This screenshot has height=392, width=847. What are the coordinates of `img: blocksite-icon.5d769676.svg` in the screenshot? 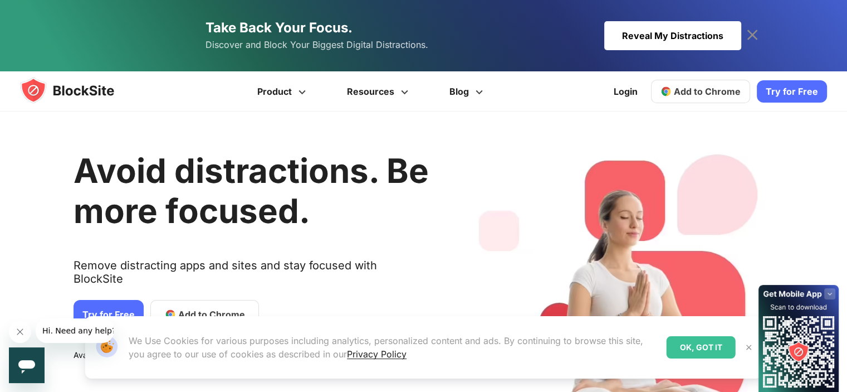 It's located at (78, 90).